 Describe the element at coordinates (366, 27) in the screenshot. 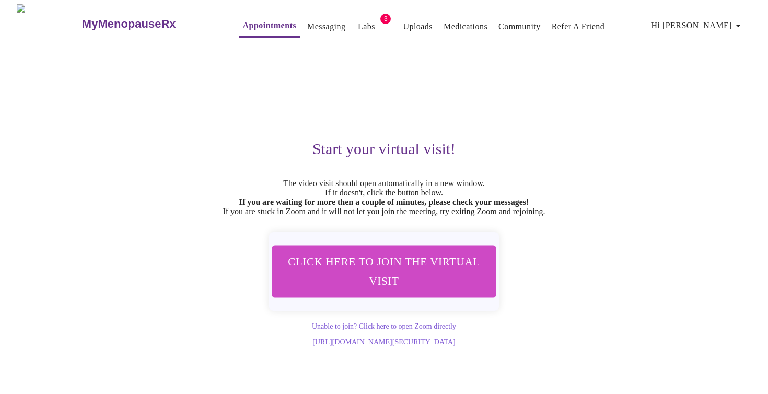

I see `a: Labs` at that location.